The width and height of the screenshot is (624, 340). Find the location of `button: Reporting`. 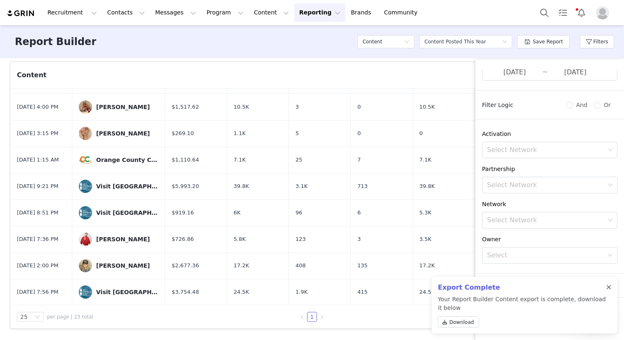

button: Reporting is located at coordinates (320, 12).